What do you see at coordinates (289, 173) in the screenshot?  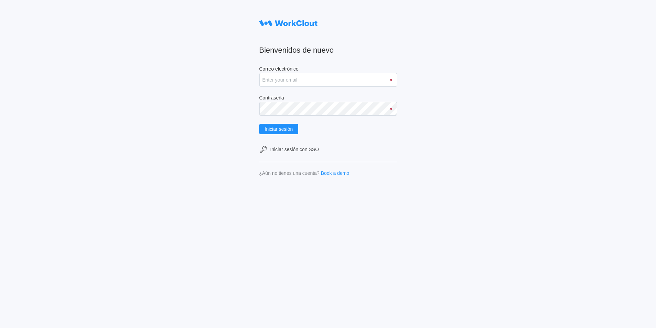 I see `div: ¿Aún no tienes una cuenta?` at bounding box center [289, 173].